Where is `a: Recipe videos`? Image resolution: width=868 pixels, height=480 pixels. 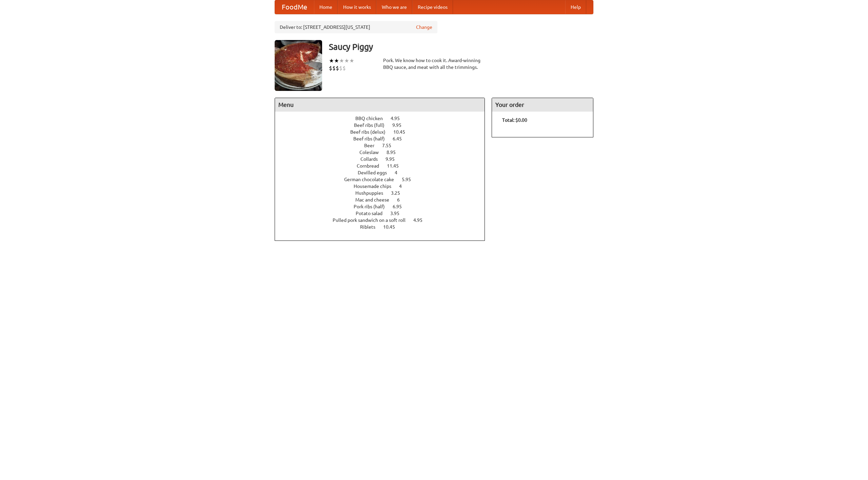
a: Recipe videos is located at coordinates (432, 7).